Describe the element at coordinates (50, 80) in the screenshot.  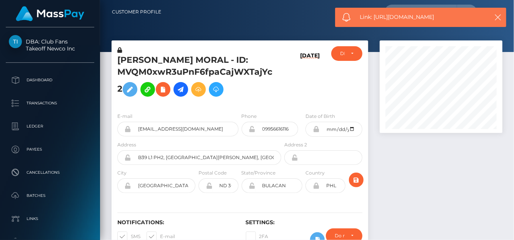
I see `a: Dashboard` at that location.